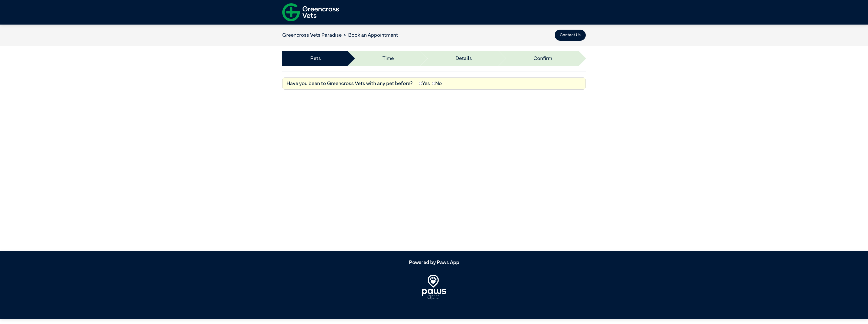  I want to click on label: Yes, so click(425, 84).